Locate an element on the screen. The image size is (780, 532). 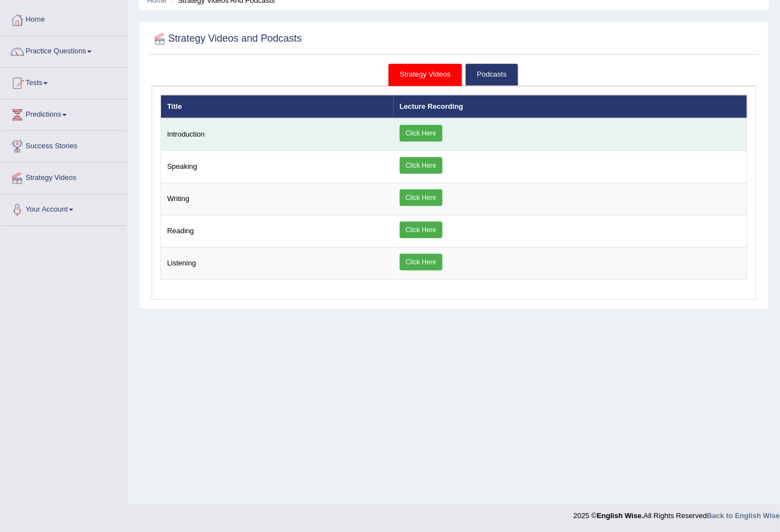
strong: English Wise. is located at coordinates (620, 516).